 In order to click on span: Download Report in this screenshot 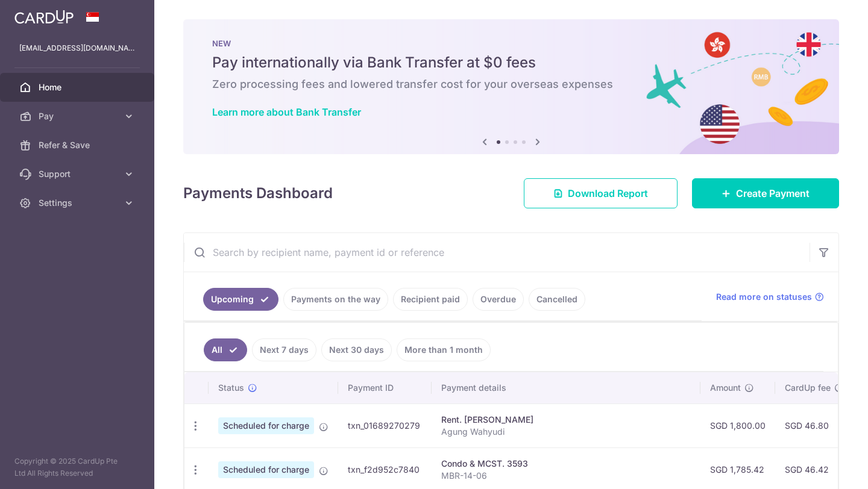, I will do `click(608, 193)`.